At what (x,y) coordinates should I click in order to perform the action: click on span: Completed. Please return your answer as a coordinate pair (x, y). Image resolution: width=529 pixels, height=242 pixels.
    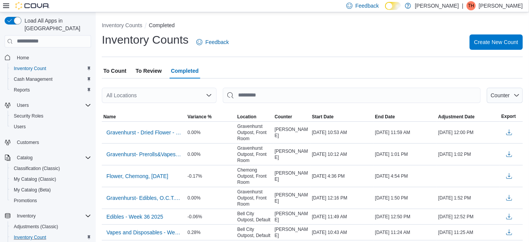
    Looking at the image, I should click on (185, 71).